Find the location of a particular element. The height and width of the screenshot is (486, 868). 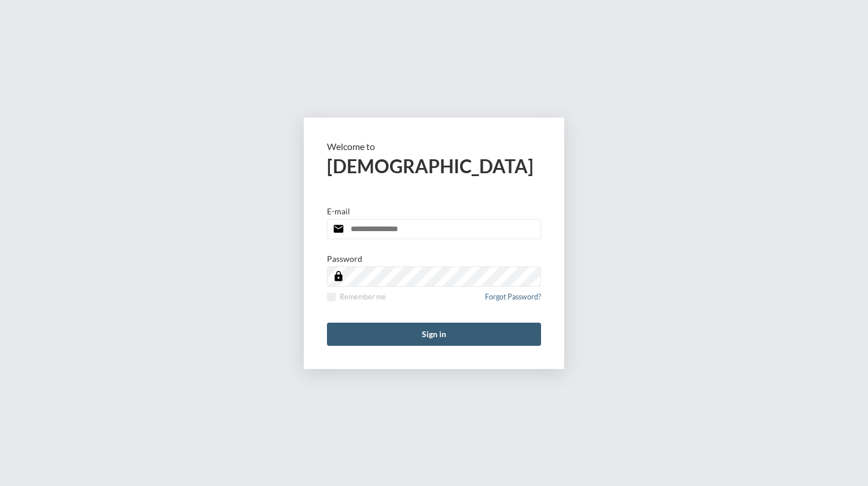

a: Forgot Password? is located at coordinates (513, 300).